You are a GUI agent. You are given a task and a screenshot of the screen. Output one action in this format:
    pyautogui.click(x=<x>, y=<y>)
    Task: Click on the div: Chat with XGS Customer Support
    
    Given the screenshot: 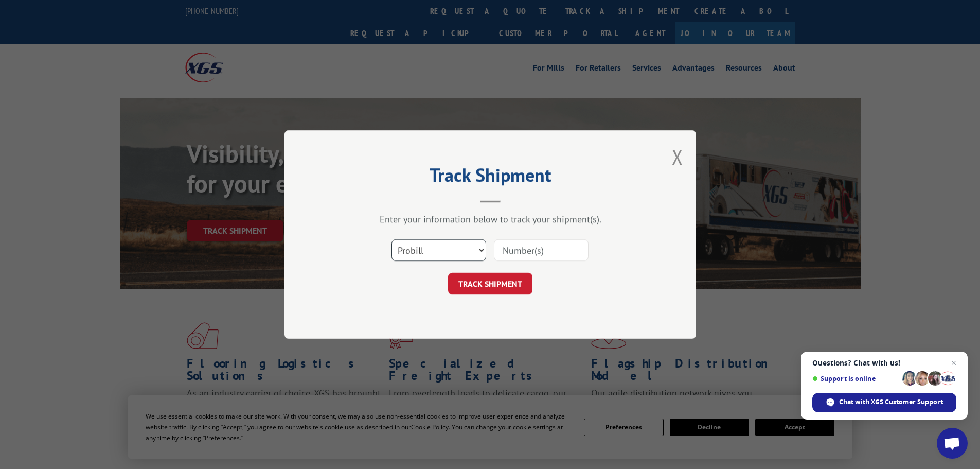 What is the action you would take?
    pyautogui.click(x=885, y=402)
    